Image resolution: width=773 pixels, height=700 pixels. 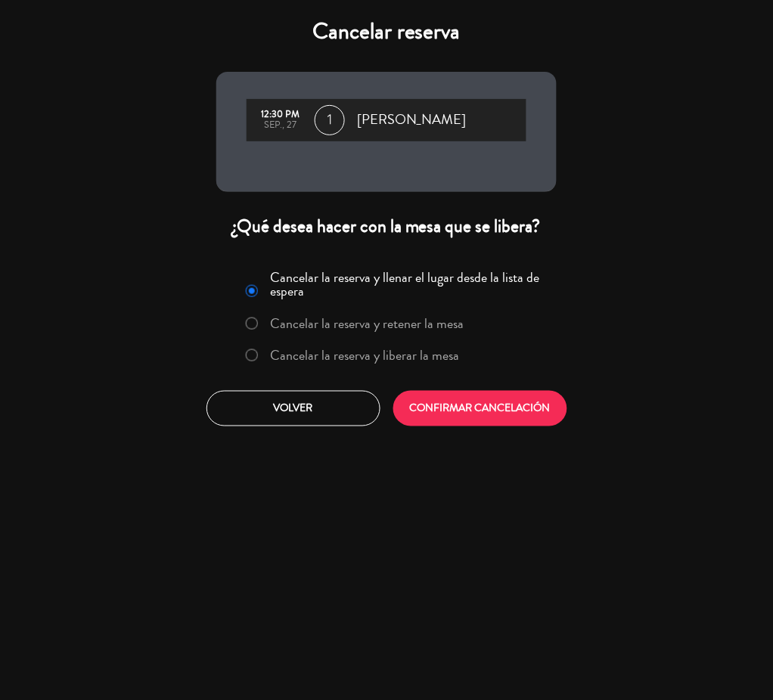 What do you see at coordinates (386, 32) in the screenshot?
I see `h4: Cancelar reserva` at bounding box center [386, 32].